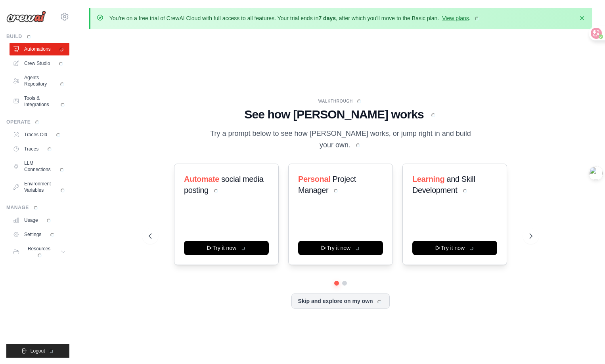 The width and height of the screenshot is (605, 364). I want to click on span: Learning, so click(428, 179).